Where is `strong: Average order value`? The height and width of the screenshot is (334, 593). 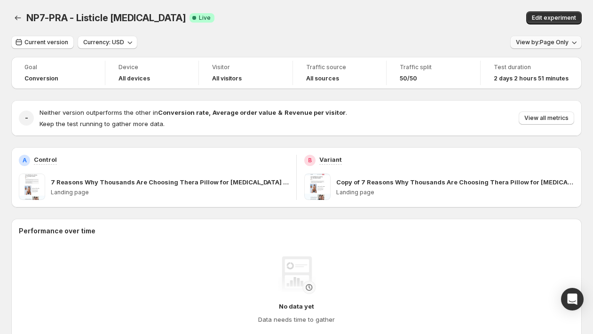
strong: Average order value is located at coordinates (244, 112).